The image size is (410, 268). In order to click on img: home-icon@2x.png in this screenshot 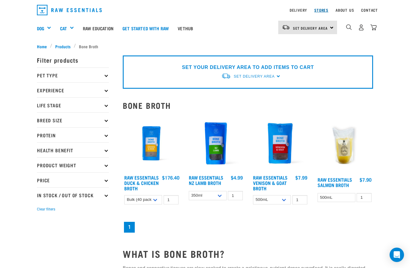, I will do `click(373, 27)`.